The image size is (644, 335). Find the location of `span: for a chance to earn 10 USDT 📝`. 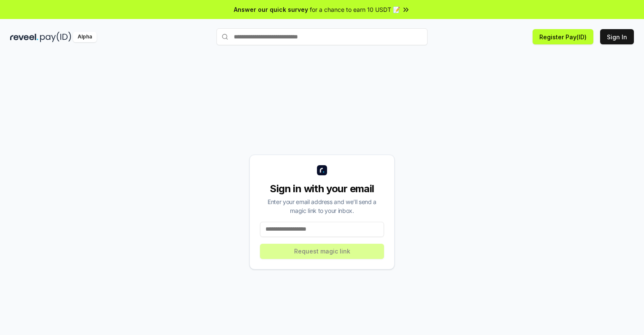

span: for a chance to earn 10 USDT 📝 is located at coordinates (355, 9).